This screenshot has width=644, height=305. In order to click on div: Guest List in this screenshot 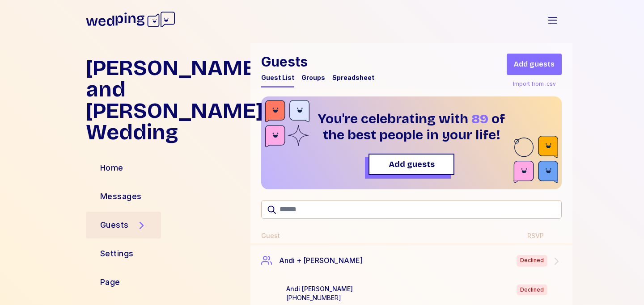, I will do `click(278, 78)`.